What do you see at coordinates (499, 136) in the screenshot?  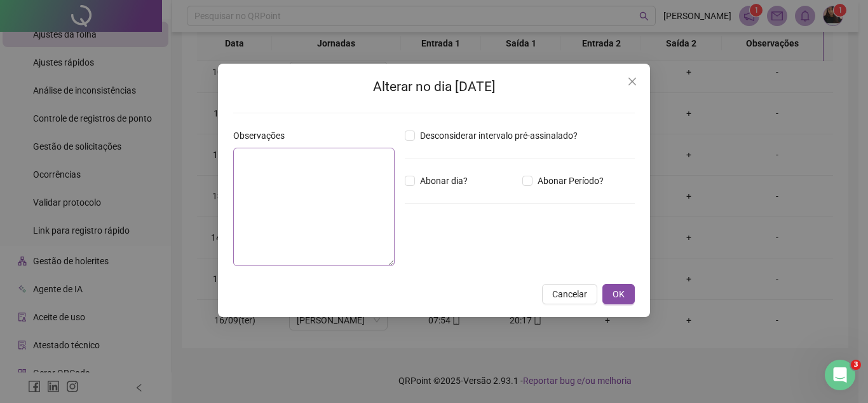 I see `span: Desconsiderar intervalo pré-assinalado?` at bounding box center [499, 136].